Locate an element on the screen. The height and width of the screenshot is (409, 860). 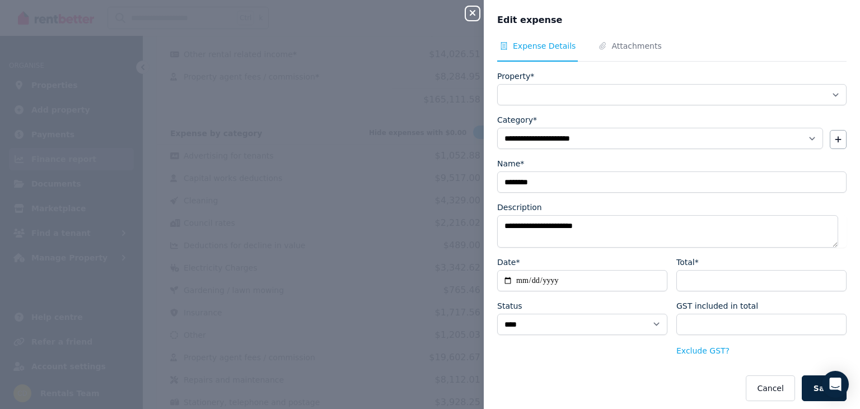
button: Cancel is located at coordinates (770, 388).